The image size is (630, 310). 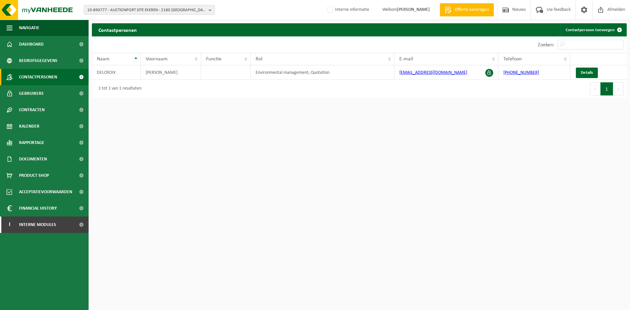 What do you see at coordinates (214, 59) in the screenshot?
I see `span: Functie` at bounding box center [214, 59].